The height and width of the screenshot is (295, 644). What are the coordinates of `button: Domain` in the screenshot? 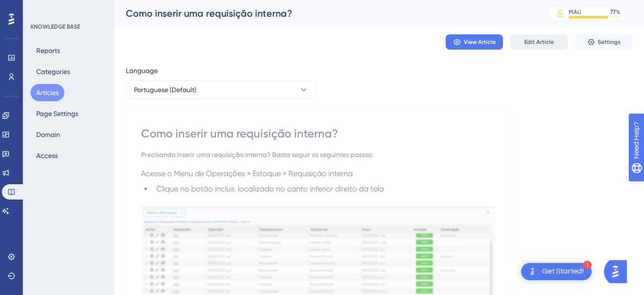 It's located at (48, 135).